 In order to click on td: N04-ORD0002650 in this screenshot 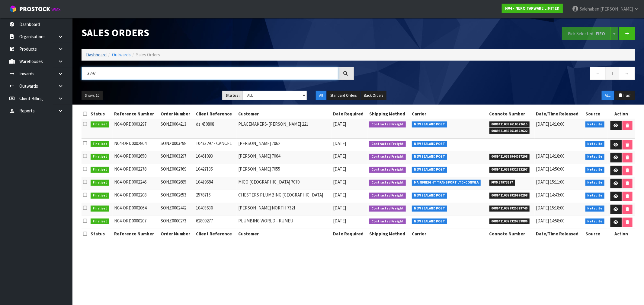, I will do `click(136, 158)`.